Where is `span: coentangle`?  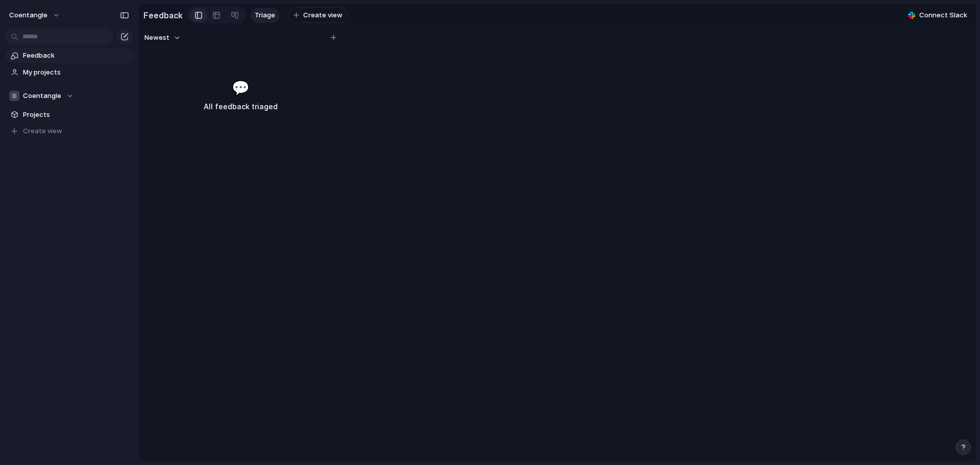 span: coentangle is located at coordinates (28, 15).